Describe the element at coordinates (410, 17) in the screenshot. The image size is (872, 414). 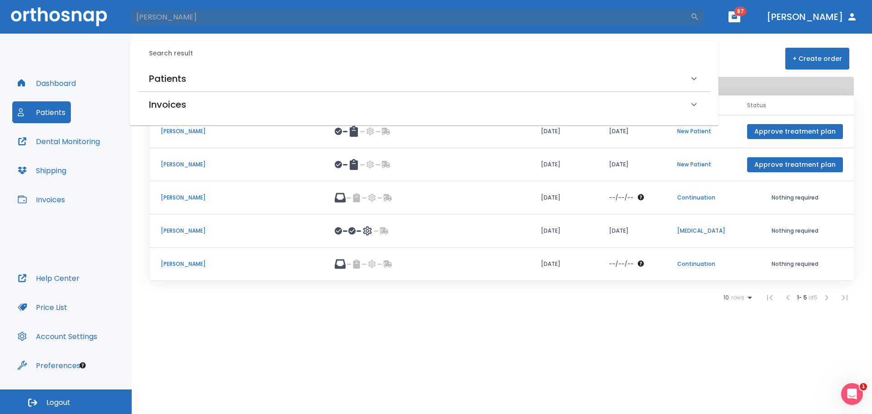
I see `input: Search by Patient Name or Case #` at that location.